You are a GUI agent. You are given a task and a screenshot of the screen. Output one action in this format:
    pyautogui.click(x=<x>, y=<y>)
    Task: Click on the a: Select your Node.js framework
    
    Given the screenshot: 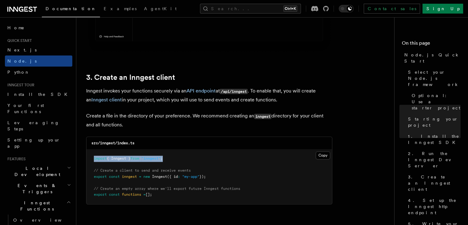 What is the action you would take?
    pyautogui.click(x=433, y=78)
    